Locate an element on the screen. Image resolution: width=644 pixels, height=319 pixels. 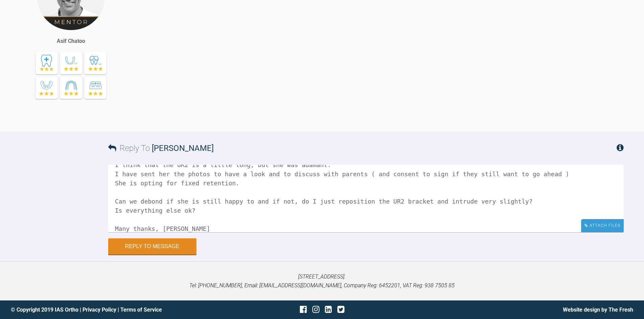
div: Asif Chatoo is located at coordinates (71, 41).